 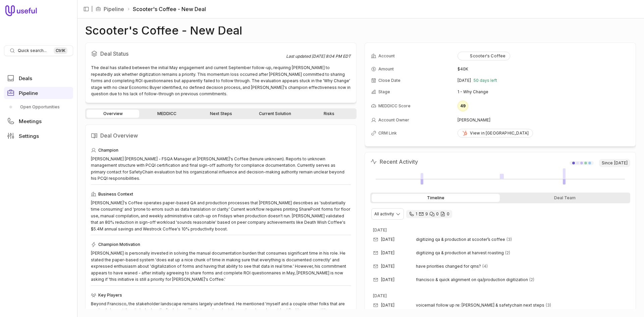 What do you see at coordinates (275, 114) in the screenshot?
I see `a: Current Solution` at bounding box center [275, 114].